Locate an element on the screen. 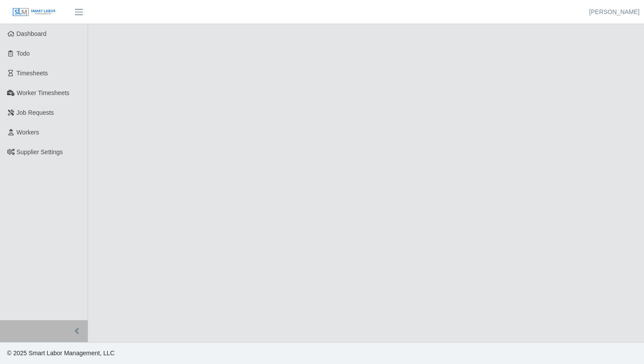 The height and width of the screenshot is (364, 644). img: SLM Logo is located at coordinates (34, 12).